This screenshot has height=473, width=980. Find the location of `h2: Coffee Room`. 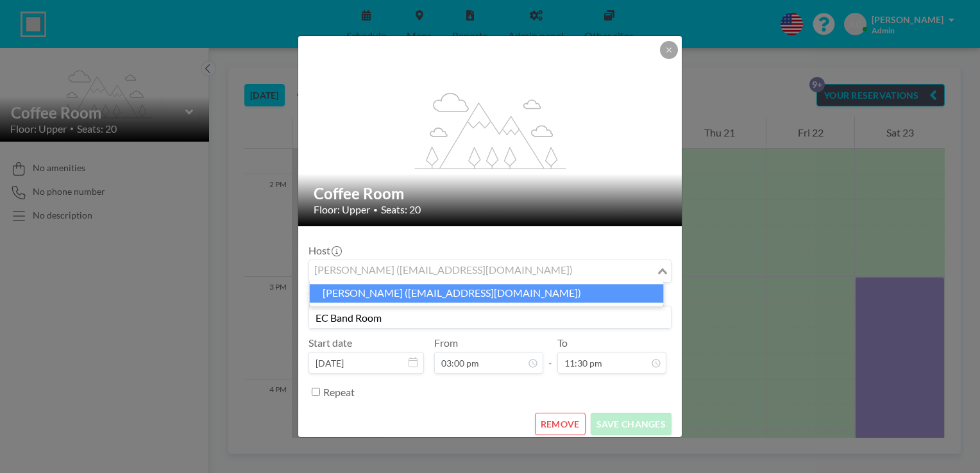

h2: Coffee Room is located at coordinates (491, 193).